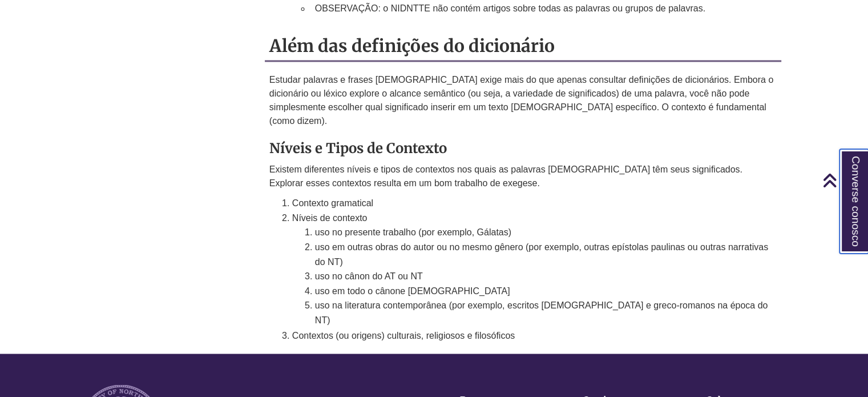 This screenshot has height=397, width=868. I want to click on font: OBSERVAÇÃO: o NIDNTTE não contém artigos sobre todas as palavras ou grupos de palavras., so click(510, 8).